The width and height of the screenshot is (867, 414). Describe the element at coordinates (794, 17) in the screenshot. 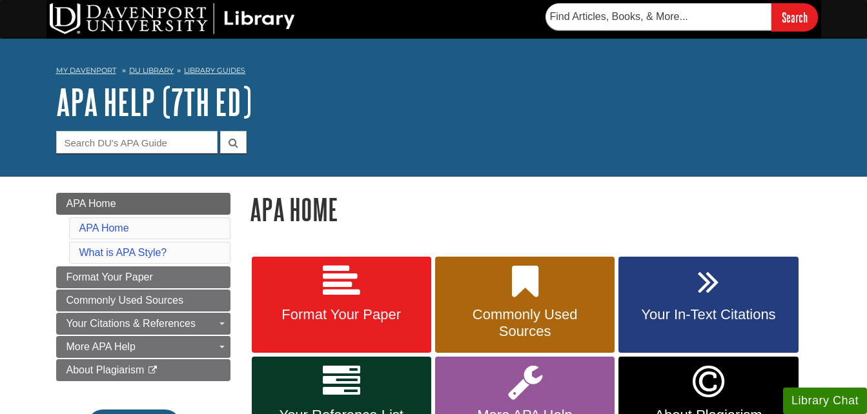

I see `input: Search` at that location.